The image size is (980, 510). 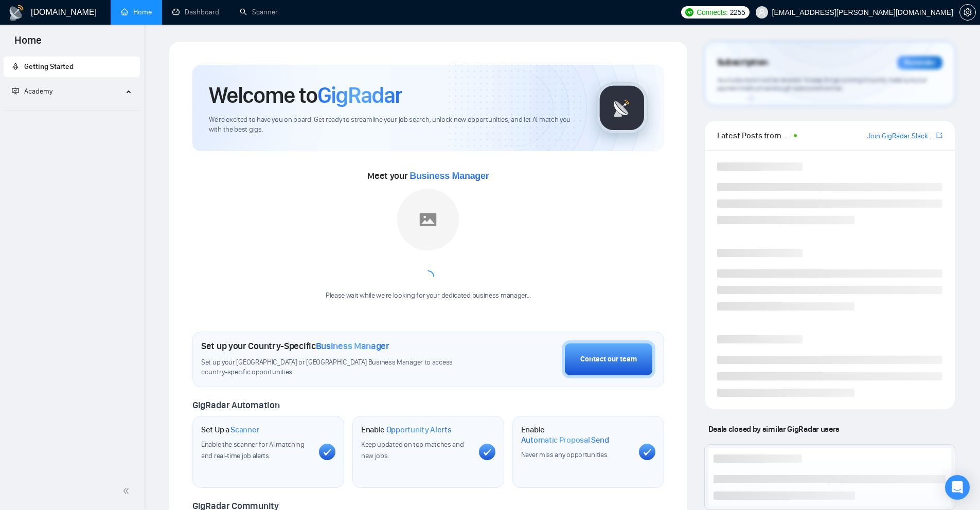 I want to click on a: export, so click(x=939, y=135).